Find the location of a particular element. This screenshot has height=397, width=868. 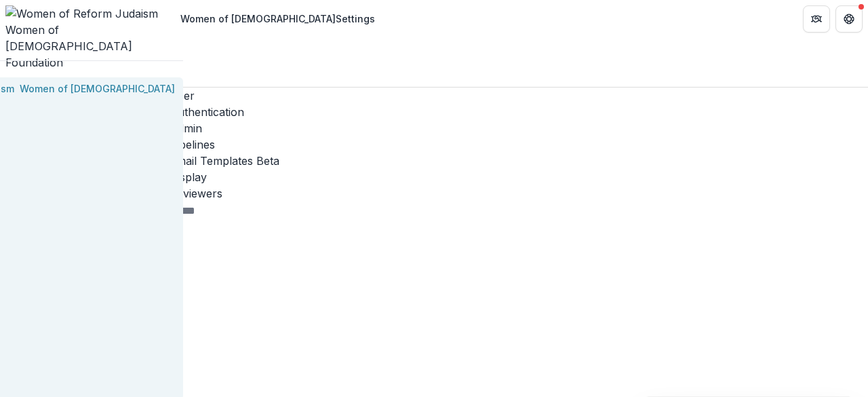

a: Authentication is located at coordinates (519, 112).